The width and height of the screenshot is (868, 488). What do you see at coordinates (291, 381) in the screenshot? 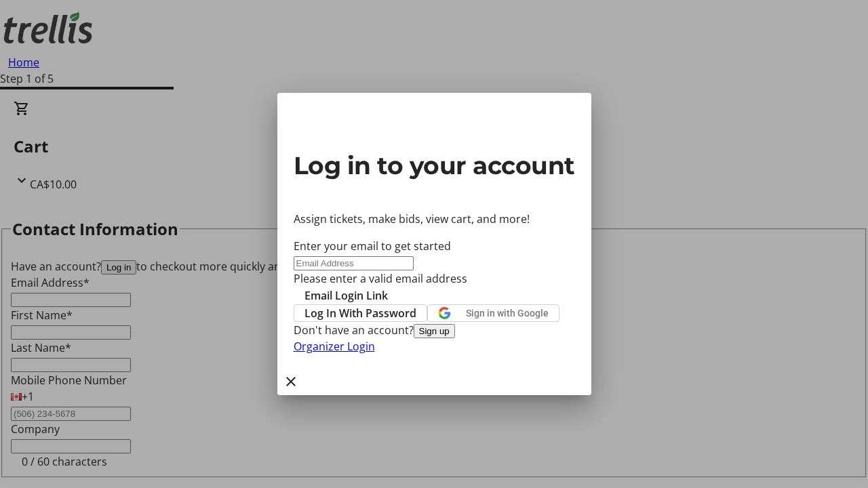
I see `button: Close` at bounding box center [291, 381].